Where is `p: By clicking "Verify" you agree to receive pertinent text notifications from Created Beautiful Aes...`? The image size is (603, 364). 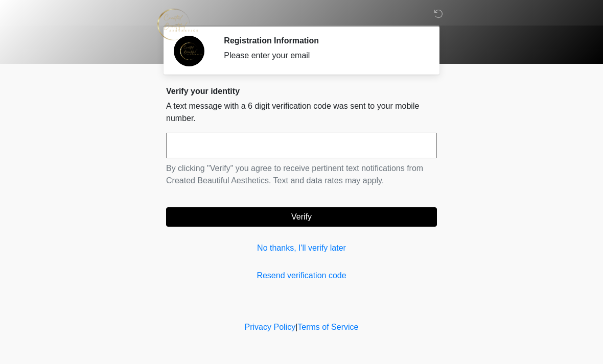
p: By clicking "Verify" you agree to receive pertinent text notifications from Created Beautiful Aes... is located at coordinates (301, 175).